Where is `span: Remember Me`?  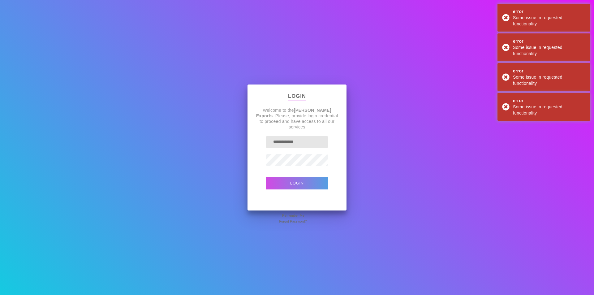 span: Remember Me is located at coordinates (293, 215).